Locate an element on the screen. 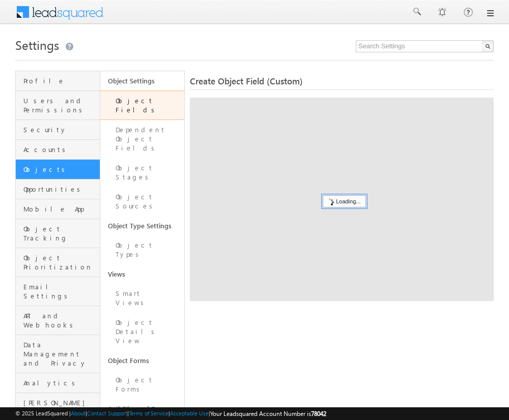 This screenshot has width=509, height=420. span: Data Management and Privacy is located at coordinates (60, 354).